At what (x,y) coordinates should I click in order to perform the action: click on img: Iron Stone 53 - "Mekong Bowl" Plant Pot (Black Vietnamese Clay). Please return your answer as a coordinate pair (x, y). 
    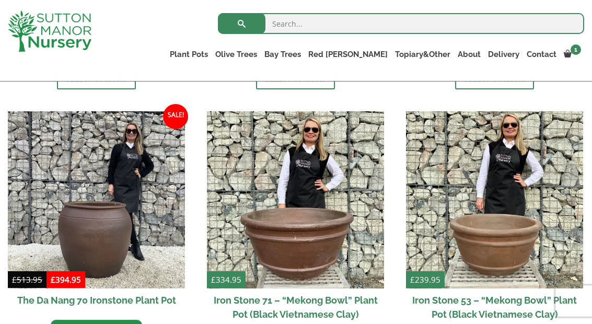
    Looking at the image, I should click on (495, 200).